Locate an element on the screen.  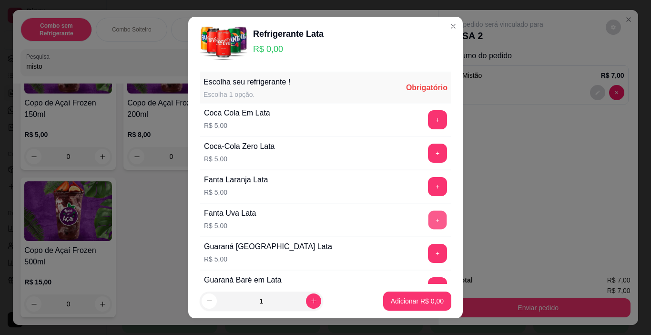
div: Coca Cola Em Lata is located at coordinates (237, 113).